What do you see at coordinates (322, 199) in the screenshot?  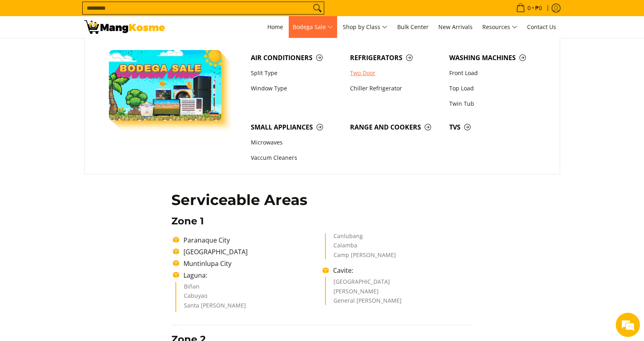 I see `h2: Serviceable Areas` at bounding box center [322, 199].